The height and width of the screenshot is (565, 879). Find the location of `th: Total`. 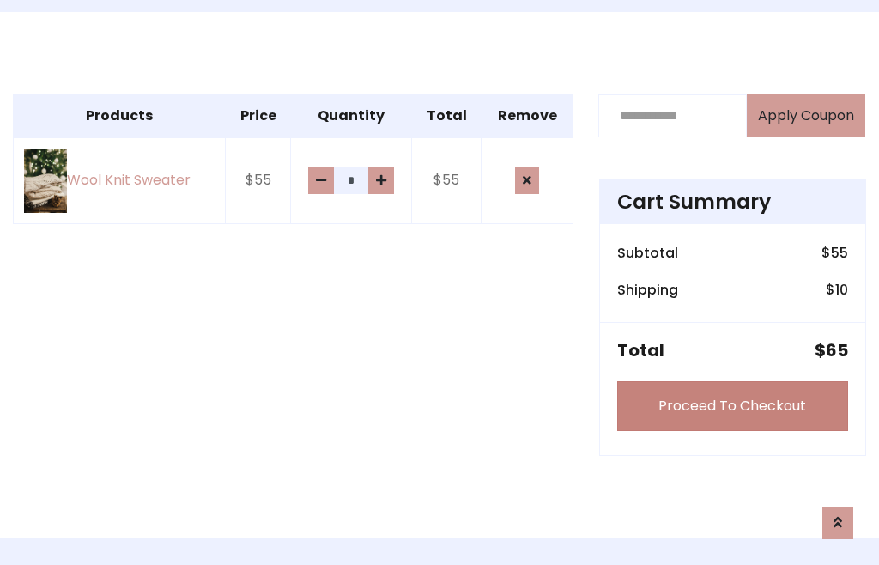

th: Total is located at coordinates (446, 116).